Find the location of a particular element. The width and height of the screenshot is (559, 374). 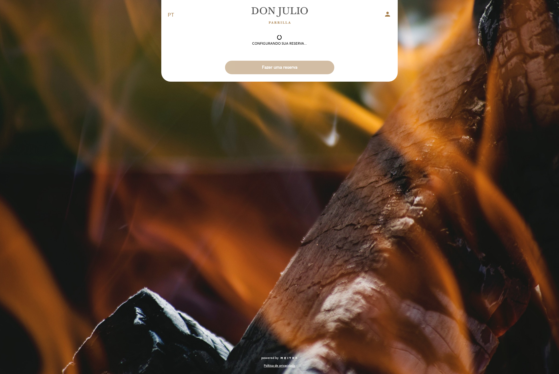

button: Fazer uma reserva is located at coordinates (280, 67).